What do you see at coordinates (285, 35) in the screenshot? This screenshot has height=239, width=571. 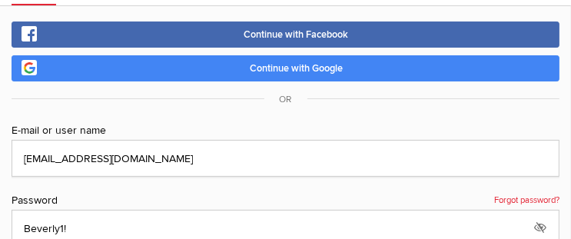 I see `a: Continue with Facebook` at bounding box center [285, 35].